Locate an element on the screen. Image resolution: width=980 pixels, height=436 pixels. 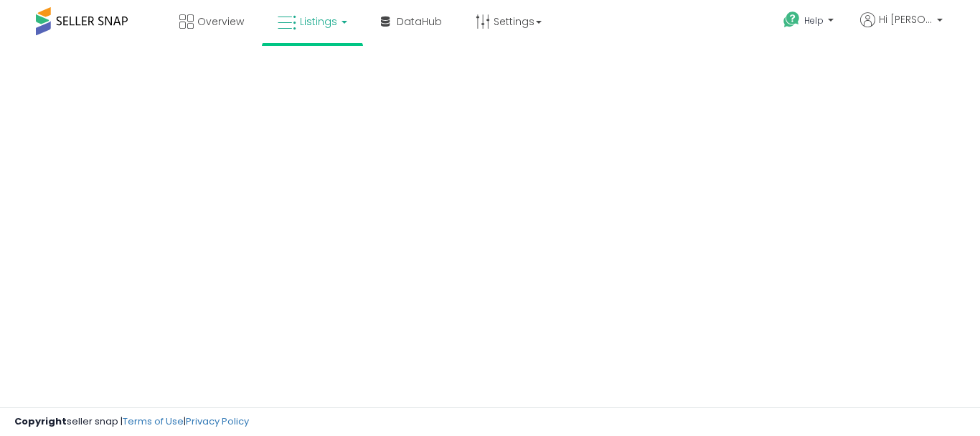
span: Overview is located at coordinates (221, 22).